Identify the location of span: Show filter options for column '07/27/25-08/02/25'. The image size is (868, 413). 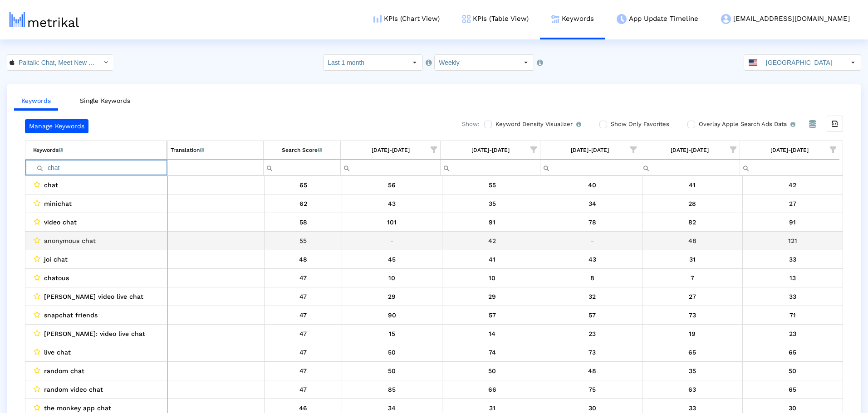
(733, 149).